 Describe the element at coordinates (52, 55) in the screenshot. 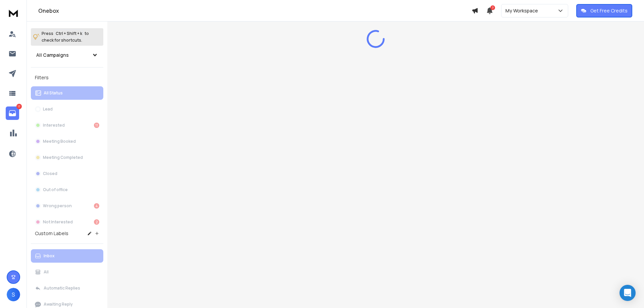

I see `h1: All Campaigns` at that location.